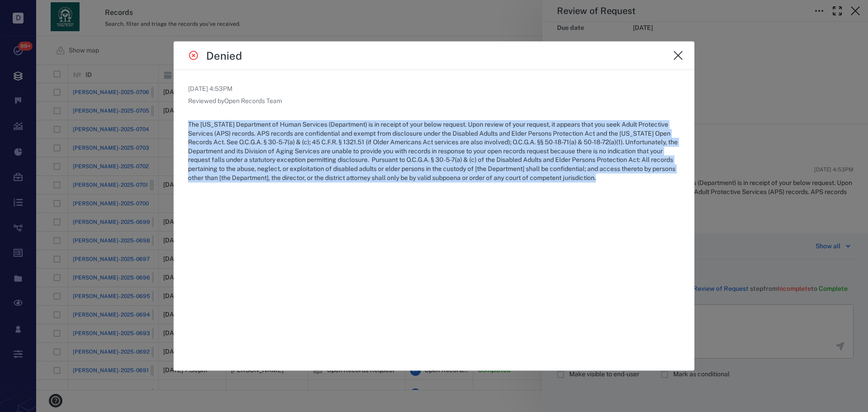 This screenshot has width=868, height=412. I want to click on span: Help, so click(29, 10).